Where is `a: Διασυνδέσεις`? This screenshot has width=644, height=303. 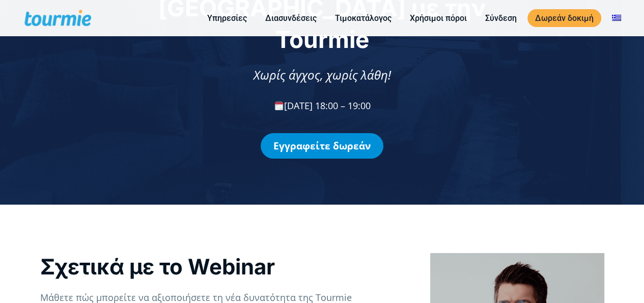
a: Διασυνδέσεις is located at coordinates (290, 18).